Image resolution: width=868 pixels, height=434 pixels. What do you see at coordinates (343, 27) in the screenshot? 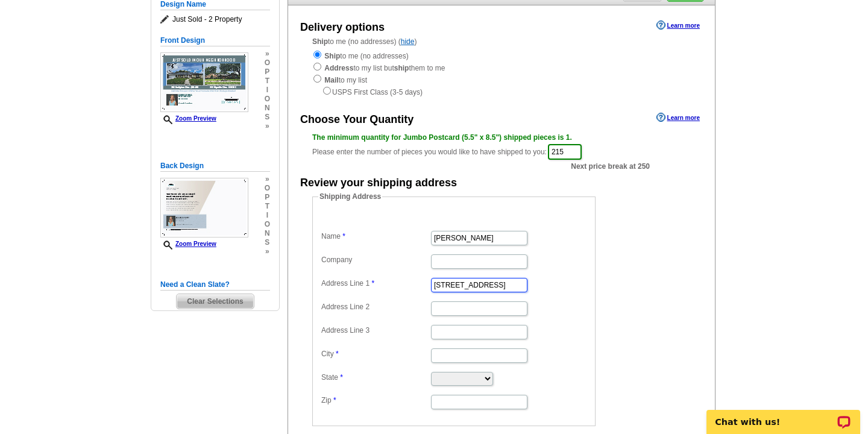
I see `div: Delivery options` at bounding box center [343, 27].